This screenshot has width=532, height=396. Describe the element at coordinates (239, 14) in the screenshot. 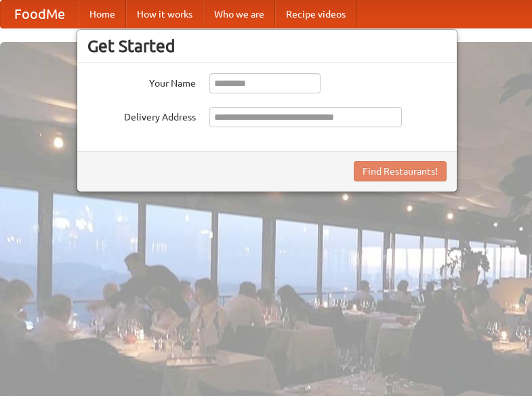

I see `a: Who we are` at that location.